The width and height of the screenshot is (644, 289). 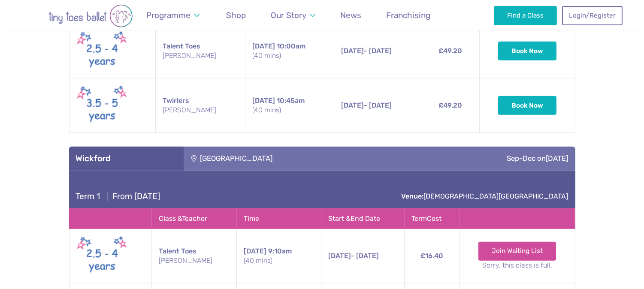 I want to click on span: Shop, so click(x=236, y=15).